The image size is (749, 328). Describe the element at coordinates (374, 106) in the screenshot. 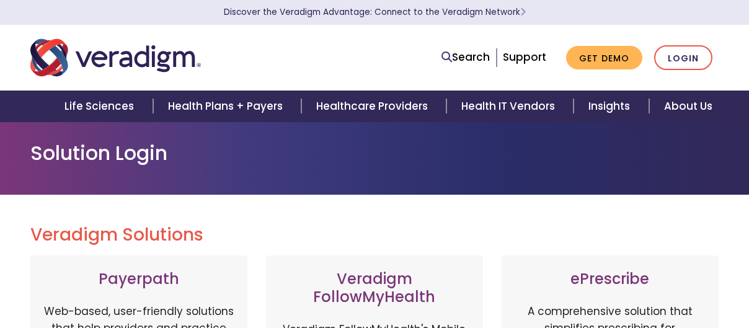

I see `a: Healthcare Providers` at that location.